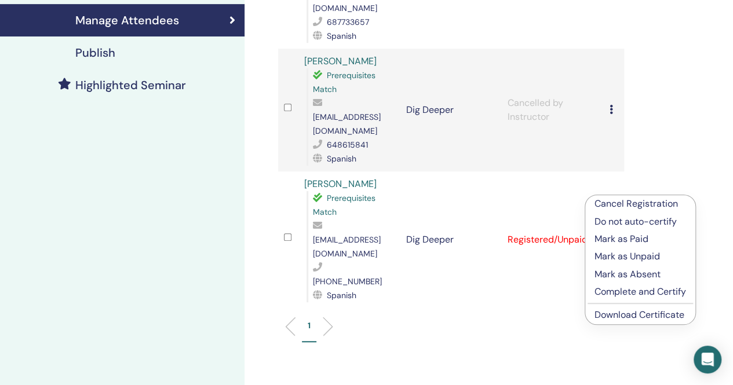  What do you see at coordinates (707, 360) in the screenshot?
I see `div: Open Intercom Messenger` at bounding box center [707, 360].